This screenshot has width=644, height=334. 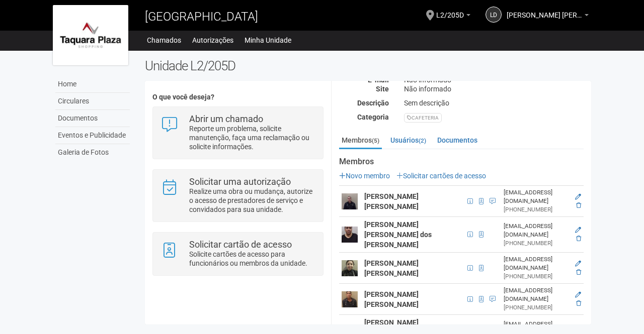 I want to click on a: Ld, so click(x=493, y=15).